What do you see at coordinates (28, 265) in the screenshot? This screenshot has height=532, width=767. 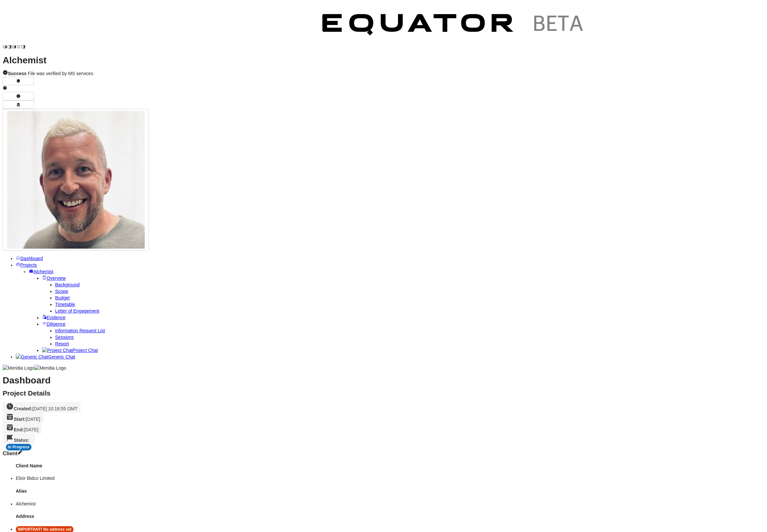 I see `span: Projects` at bounding box center [28, 265].